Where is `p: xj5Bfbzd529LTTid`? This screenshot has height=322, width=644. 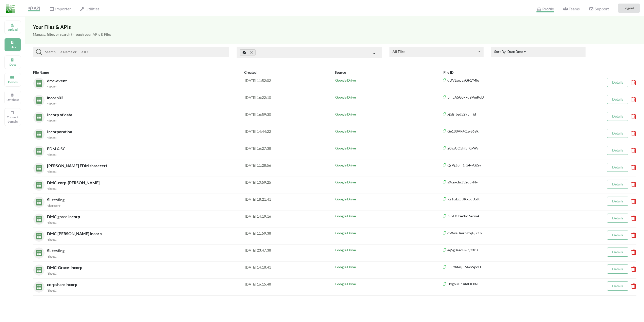 p: xj5Bfbzd529LTTid is located at coordinates (508, 114).